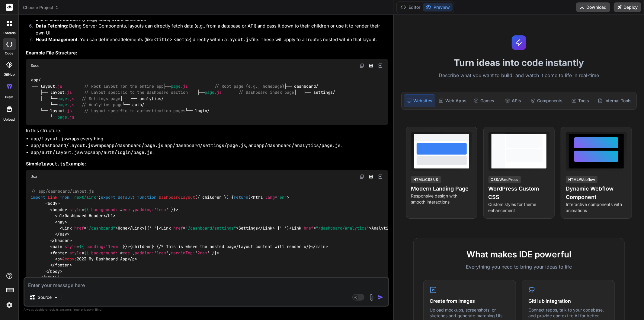 The width and height of the screenshot is (644, 320). I want to click on span: "/dashboard/analytics", so click(342, 227).